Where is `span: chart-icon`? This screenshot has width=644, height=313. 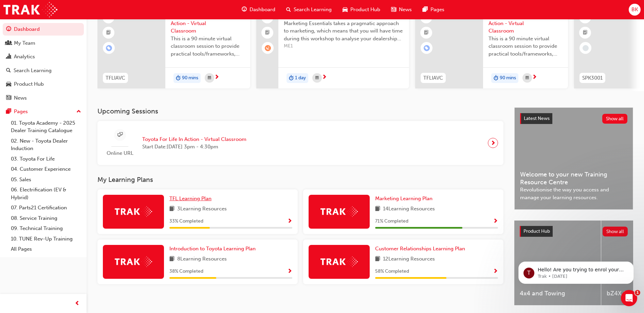 span: chart-icon is located at coordinates (8, 57).